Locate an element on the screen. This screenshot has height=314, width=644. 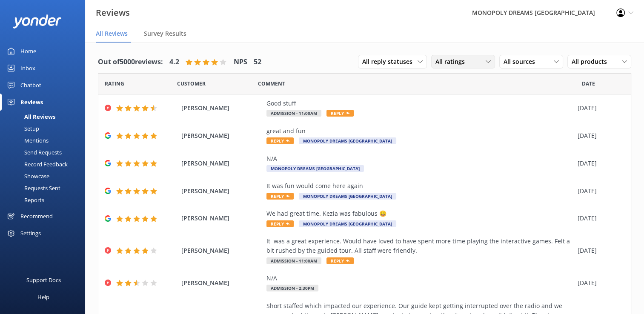
div: It was fun would come here again is located at coordinates (419, 186).